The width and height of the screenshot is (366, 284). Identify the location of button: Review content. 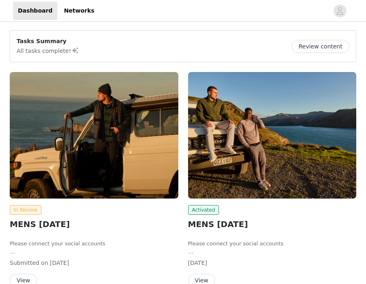
(321, 46).